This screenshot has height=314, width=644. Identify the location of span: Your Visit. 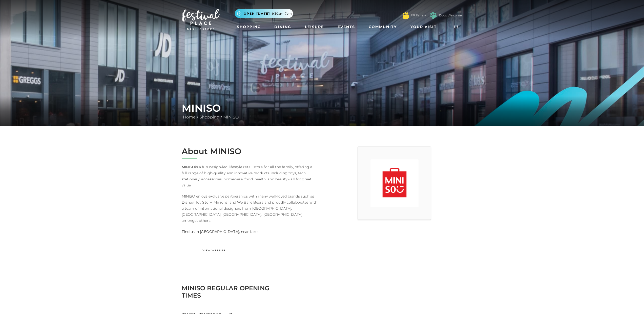
(424, 27).